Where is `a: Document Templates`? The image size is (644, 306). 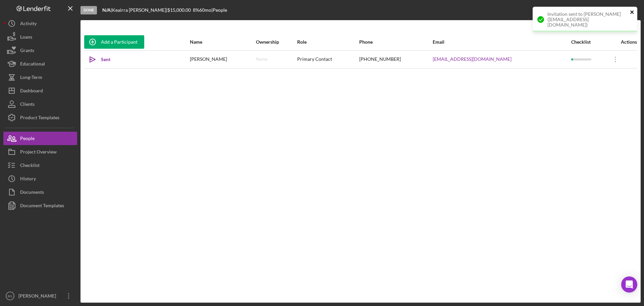 a: Document Templates is located at coordinates (40, 205).